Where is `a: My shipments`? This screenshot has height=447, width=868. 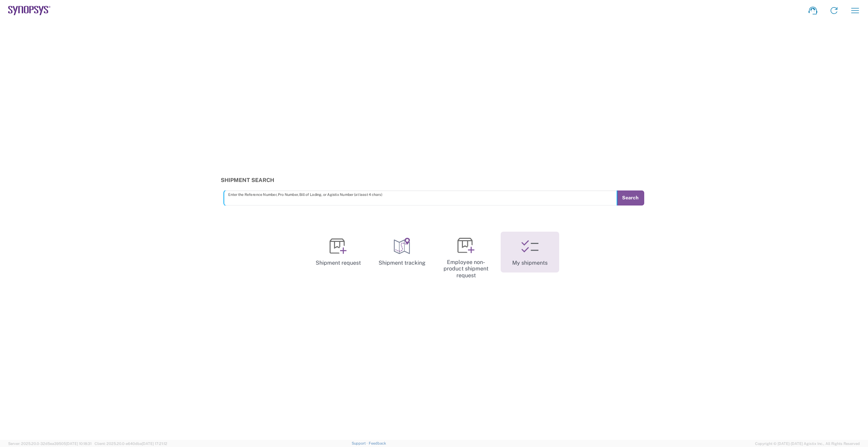 a: My shipments is located at coordinates (530, 252).